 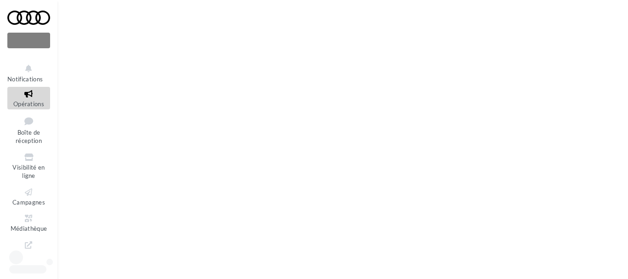 I want to click on a: Médiathèque, so click(x=29, y=223).